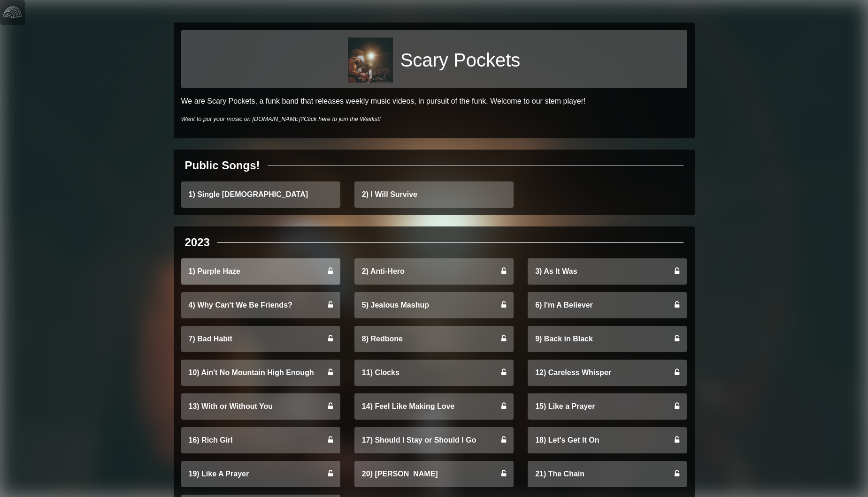  Describe the element at coordinates (342, 119) in the screenshot. I see `a: Click here to join the Waitlist!` at that location.